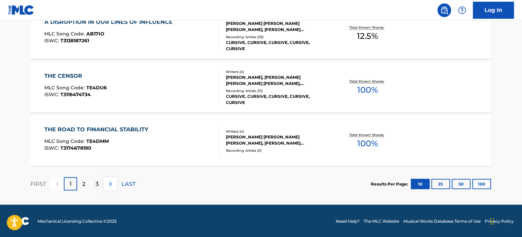 The image size is (522, 237). What do you see at coordinates (441, 184) in the screenshot?
I see `button: 25` at bounding box center [441, 184].